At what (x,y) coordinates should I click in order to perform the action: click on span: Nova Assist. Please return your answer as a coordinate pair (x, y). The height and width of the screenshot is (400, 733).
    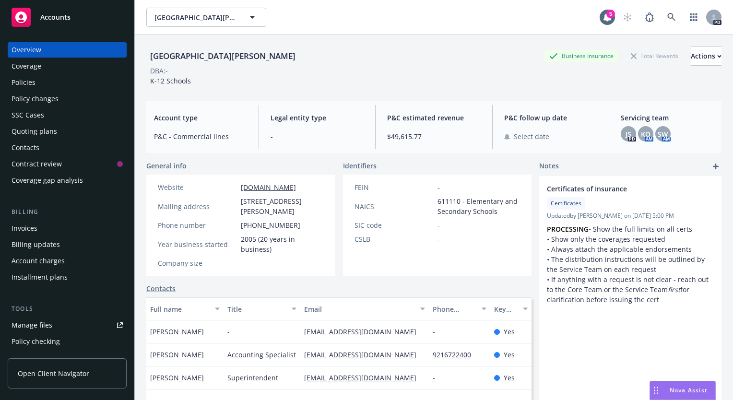
    Looking at the image, I should click on (688, 390).